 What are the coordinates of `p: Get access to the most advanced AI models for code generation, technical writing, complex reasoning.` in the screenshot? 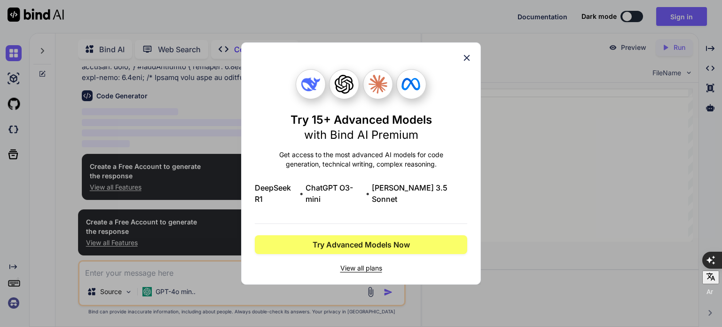 It's located at (361, 159).